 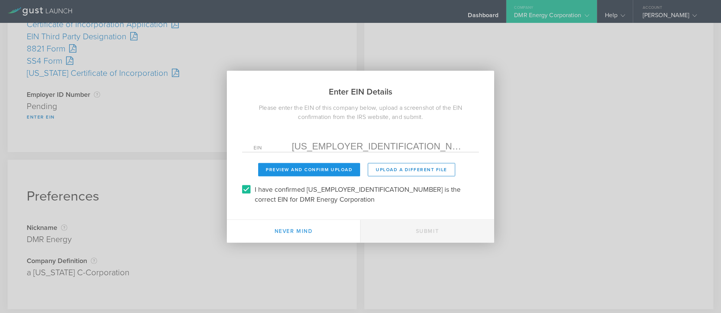 What do you see at coordinates (379, 146) in the screenshot?
I see `input: Required` at bounding box center [379, 146].